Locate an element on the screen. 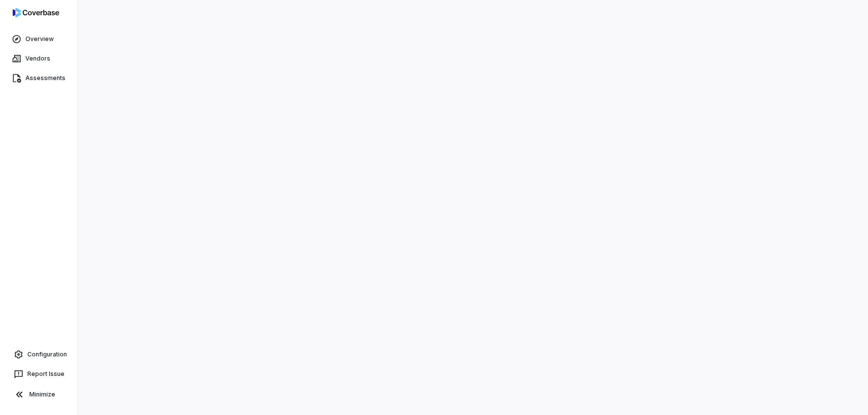 Image resolution: width=868 pixels, height=415 pixels. a: Overview is located at coordinates (38, 39).